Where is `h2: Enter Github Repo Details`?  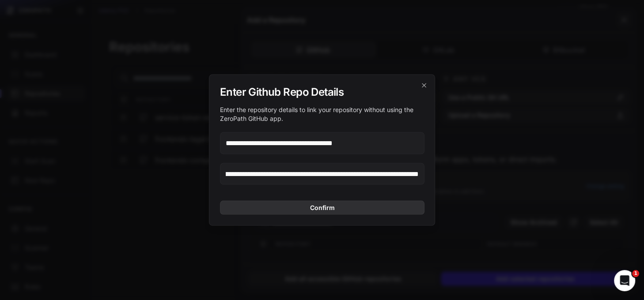
h2: Enter Github Repo Details is located at coordinates (322, 92).